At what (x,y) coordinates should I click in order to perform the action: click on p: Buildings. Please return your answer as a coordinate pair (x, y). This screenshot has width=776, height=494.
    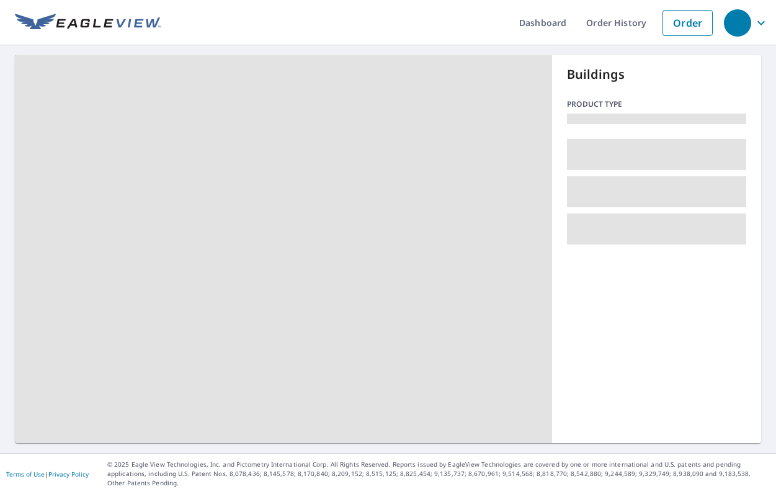
    Looking at the image, I should click on (657, 74).